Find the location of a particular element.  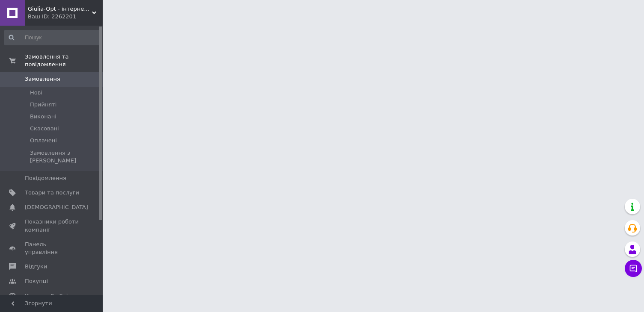

span: Замовлення та повідомлення is located at coordinates (64, 61).